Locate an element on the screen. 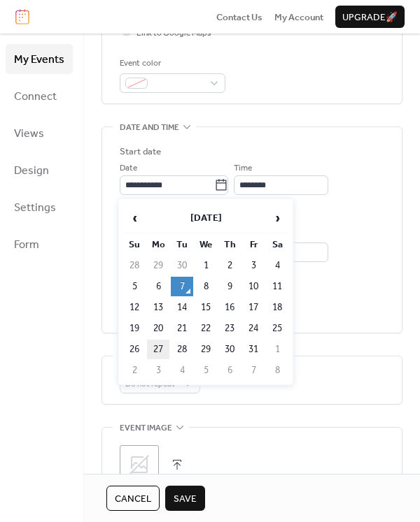 The width and height of the screenshot is (420, 522). th: Su is located at coordinates (134, 245).